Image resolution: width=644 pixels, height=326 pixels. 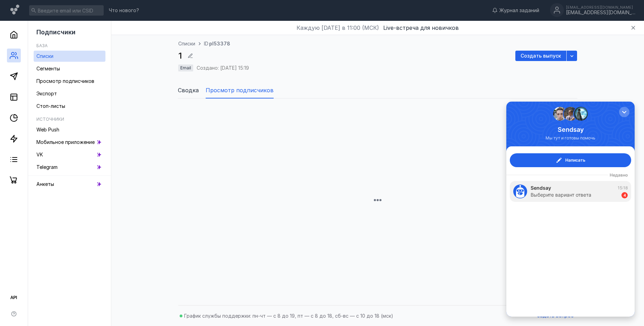 What do you see at coordinates (69, 142) in the screenshot?
I see `a: Мобильное приложение` at bounding box center [69, 142].